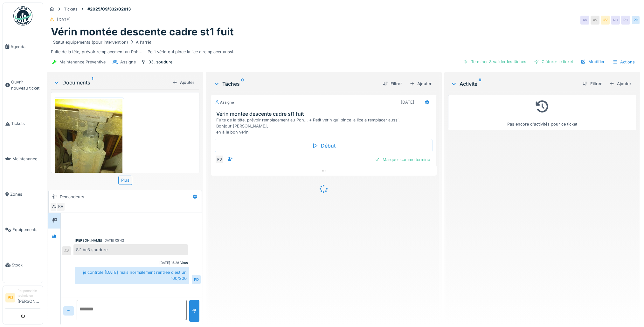  What do you see at coordinates (543, 112) in the screenshot?
I see `div: Pas encore d'activités pour ce ticket` at bounding box center [543, 112].